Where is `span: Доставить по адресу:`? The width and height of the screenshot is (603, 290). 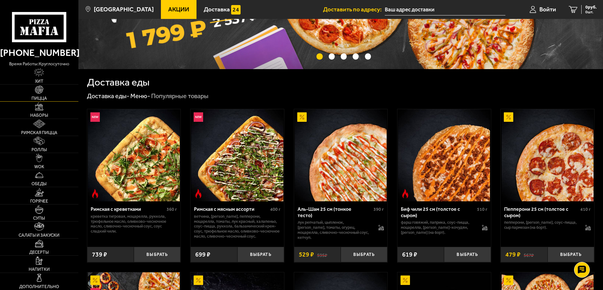 span: Доставить по адресу: is located at coordinates (354, 9).